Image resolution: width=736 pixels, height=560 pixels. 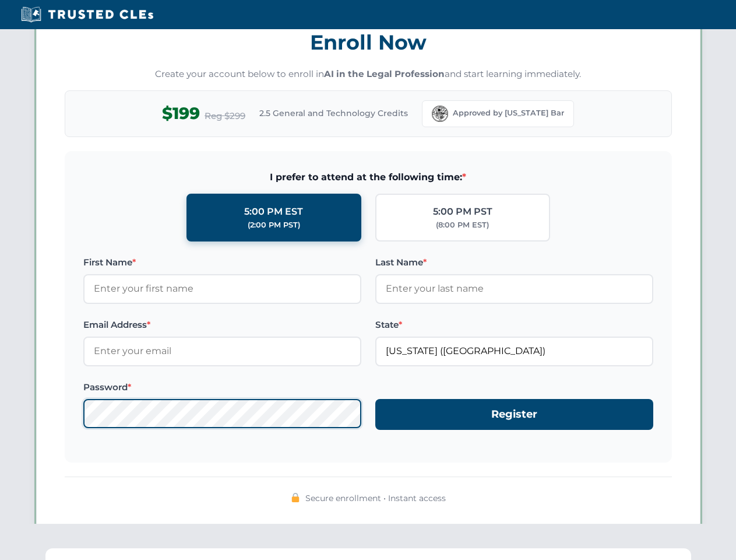 What do you see at coordinates (369, 42) in the screenshot?
I see `h3: Enroll Now` at bounding box center [369, 42].